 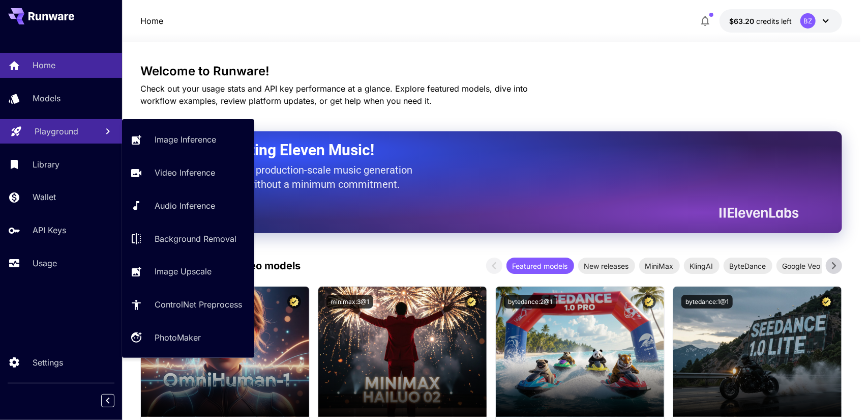 I want to click on p: Settings, so click(x=48, y=363).